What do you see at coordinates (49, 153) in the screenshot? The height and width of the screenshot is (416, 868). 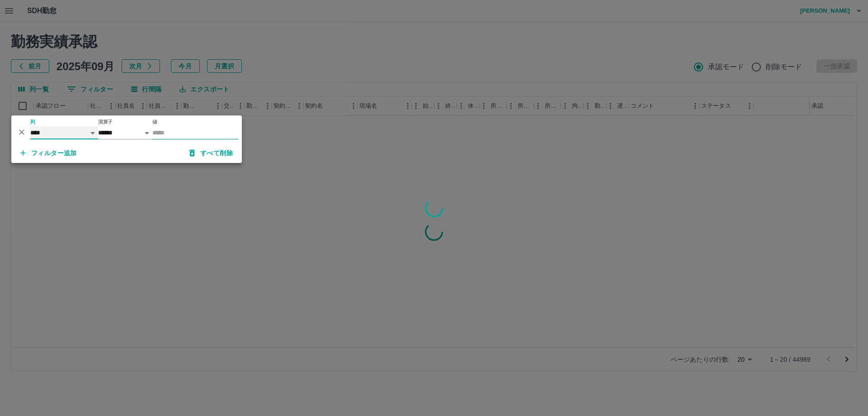 I see `button: フィルター追加` at bounding box center [49, 153].